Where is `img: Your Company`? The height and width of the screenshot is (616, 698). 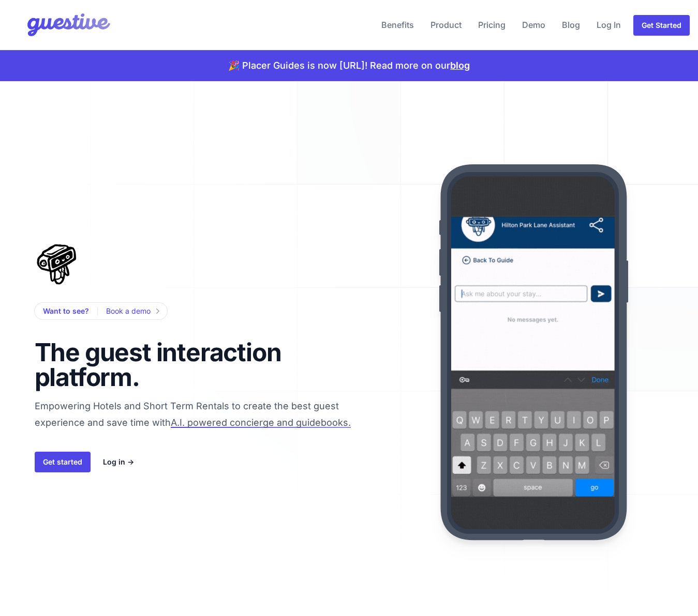 img: Your Company is located at coordinates (61, 25).